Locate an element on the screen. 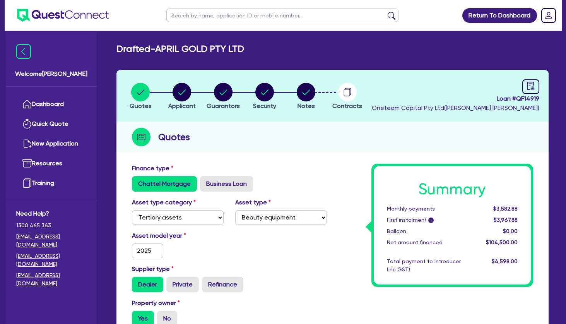 The image size is (566, 324). span: audit is located at coordinates (531, 86).